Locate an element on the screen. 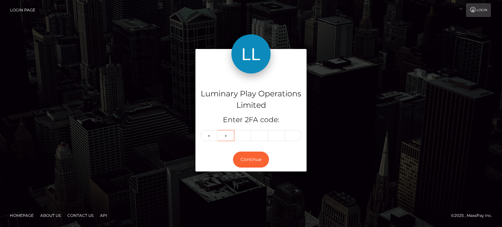 The image size is (502, 227). a: About Us is located at coordinates (50, 215).